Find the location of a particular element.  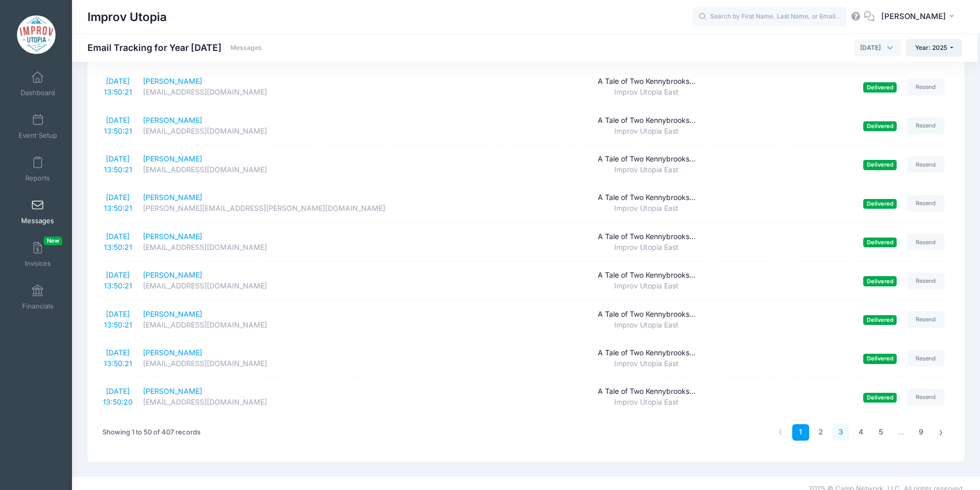

button: Year: 2025 is located at coordinates (933, 48).